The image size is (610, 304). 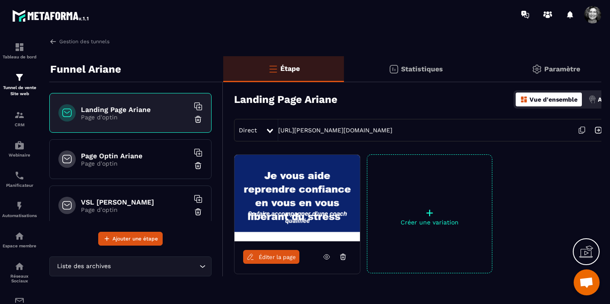 What do you see at coordinates (587, 283) in the screenshot?
I see `div: Ouvrir le chat` at bounding box center [587, 283].